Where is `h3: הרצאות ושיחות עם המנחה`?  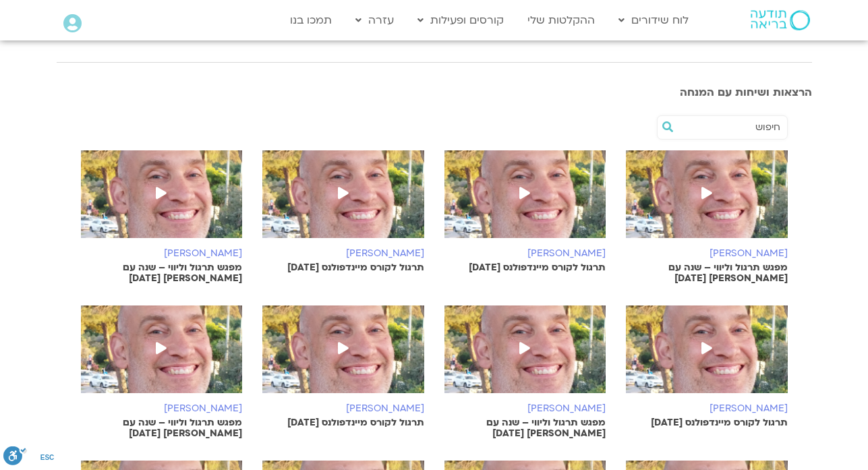
h3: הרצאות ושיחות עם המנחה is located at coordinates (434, 93).